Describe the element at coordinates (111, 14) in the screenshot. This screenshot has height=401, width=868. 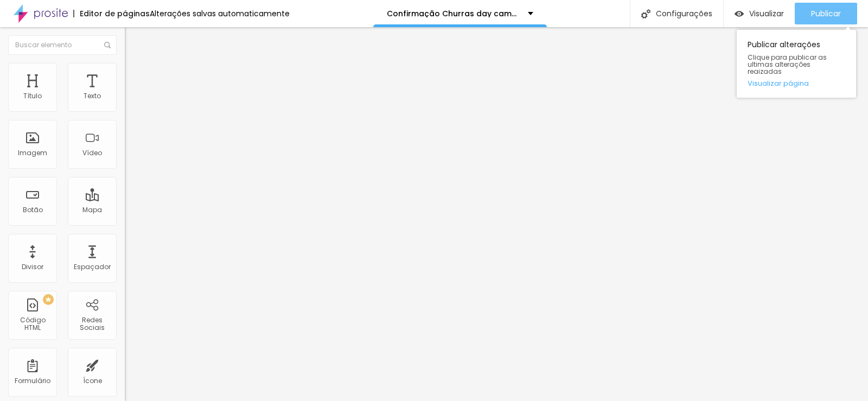
I see `div: Editor de páginas` at that location.